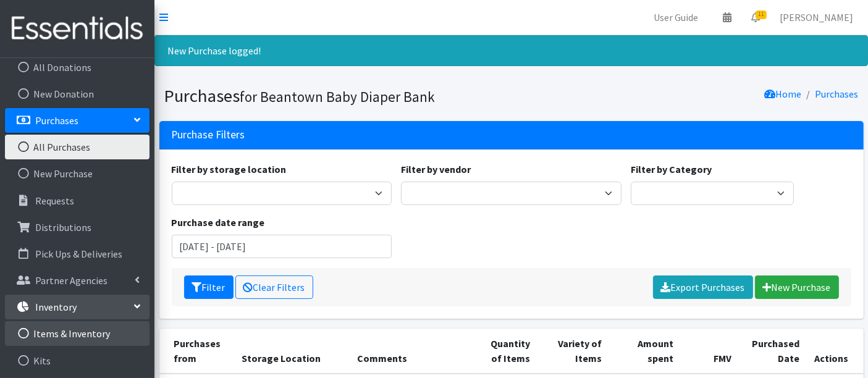 The image size is (868, 378). I want to click on h1: Purchases, so click(336, 96).